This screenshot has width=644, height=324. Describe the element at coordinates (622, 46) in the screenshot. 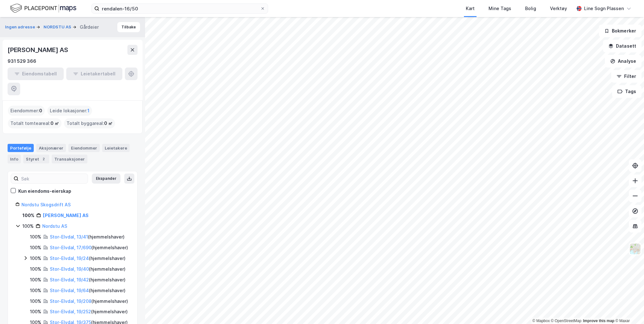

I see `button: Datasett` at that location.